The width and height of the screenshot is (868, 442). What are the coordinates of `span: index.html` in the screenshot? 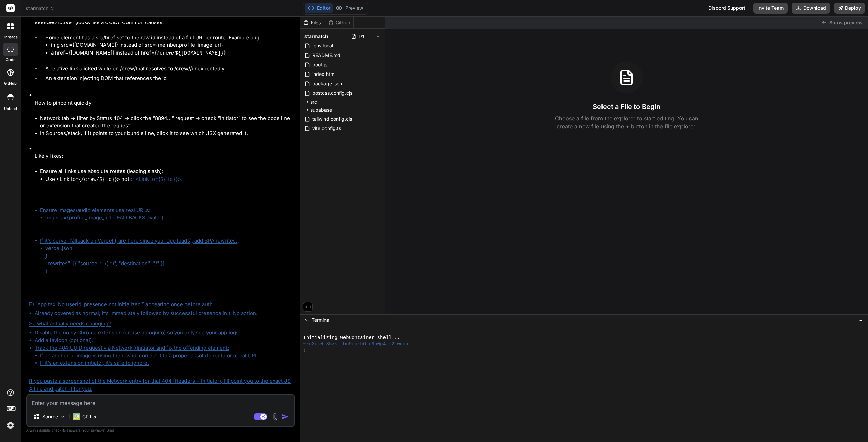 It's located at (324, 75).